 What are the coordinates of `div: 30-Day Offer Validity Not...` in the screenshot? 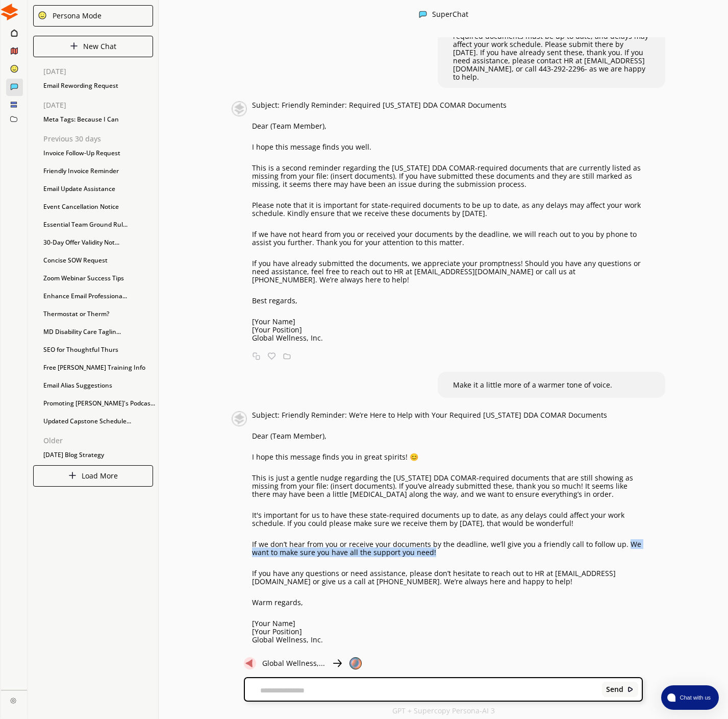 It's located at (98, 242).